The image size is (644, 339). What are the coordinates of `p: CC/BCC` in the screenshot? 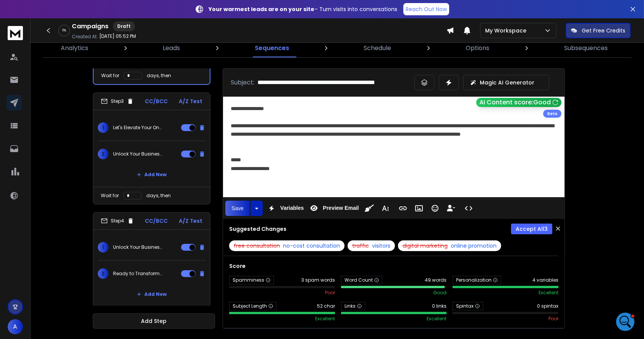 It's located at (157, 221).